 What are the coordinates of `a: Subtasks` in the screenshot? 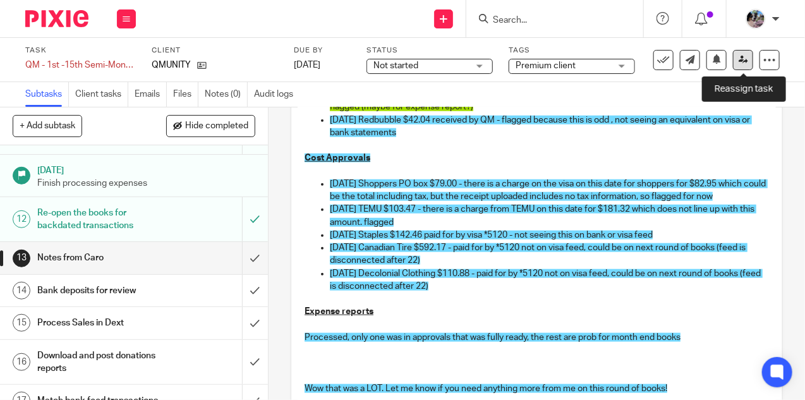 It's located at (47, 94).